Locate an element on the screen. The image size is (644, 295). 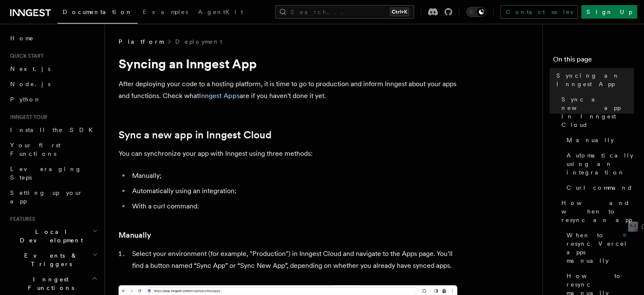
a: Python is located at coordinates (53, 99).